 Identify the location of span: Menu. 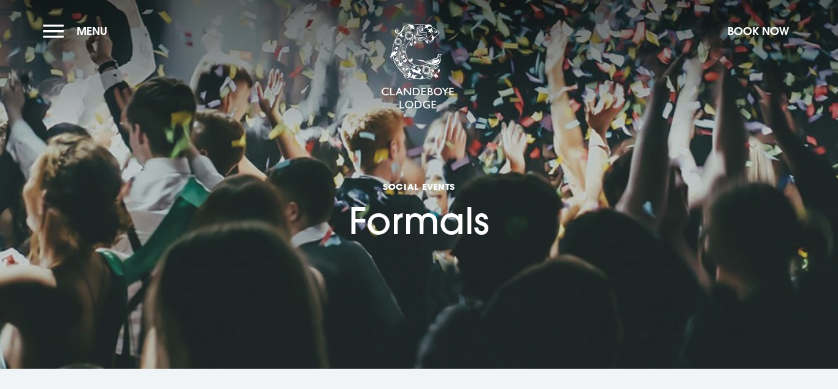
(92, 31).